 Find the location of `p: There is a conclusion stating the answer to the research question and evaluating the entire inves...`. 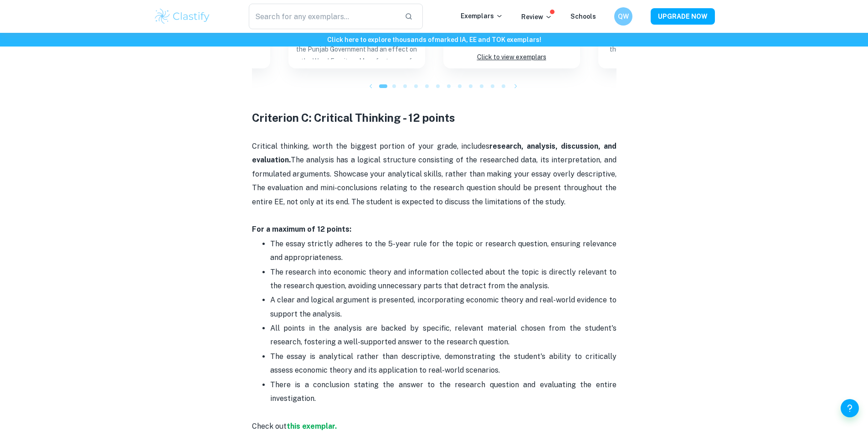

p: There is a conclusion stating the answer to the research question and evaluating the entire inves... is located at coordinates (443, 399).